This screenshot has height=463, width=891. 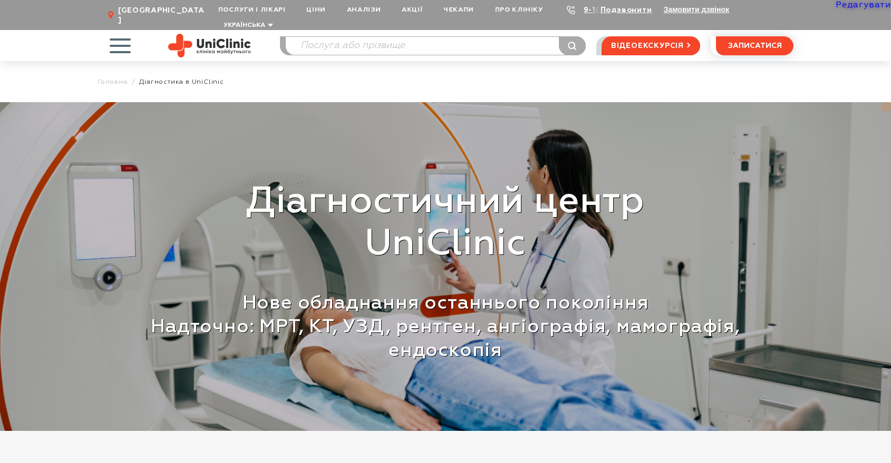 What do you see at coordinates (445, 327) in the screenshot?
I see `p: Нове обладнання останнього покоління Надточно: МРТ, КТ, УЗД, рентген, ангіографія, мамографія, ен...` at bounding box center [445, 327].